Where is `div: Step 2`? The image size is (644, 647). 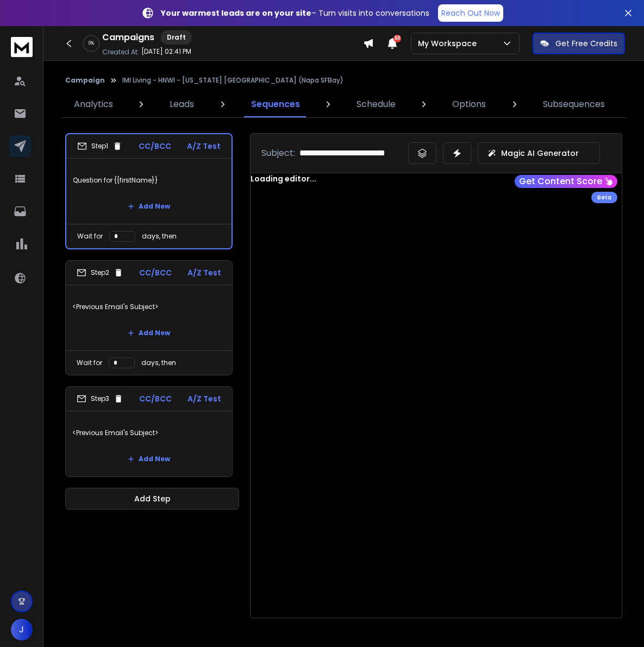 div: Step 2 is located at coordinates (100, 272).